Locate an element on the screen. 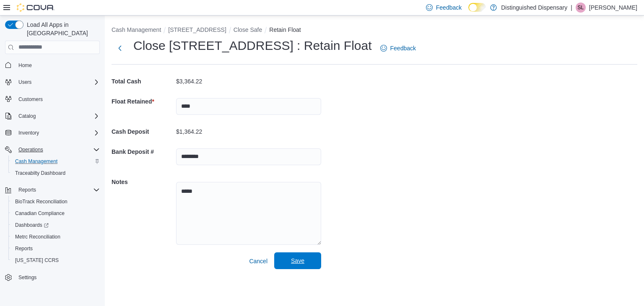 This screenshot has width=644, height=306. h5: Bank Deposit # is located at coordinates (143, 152).